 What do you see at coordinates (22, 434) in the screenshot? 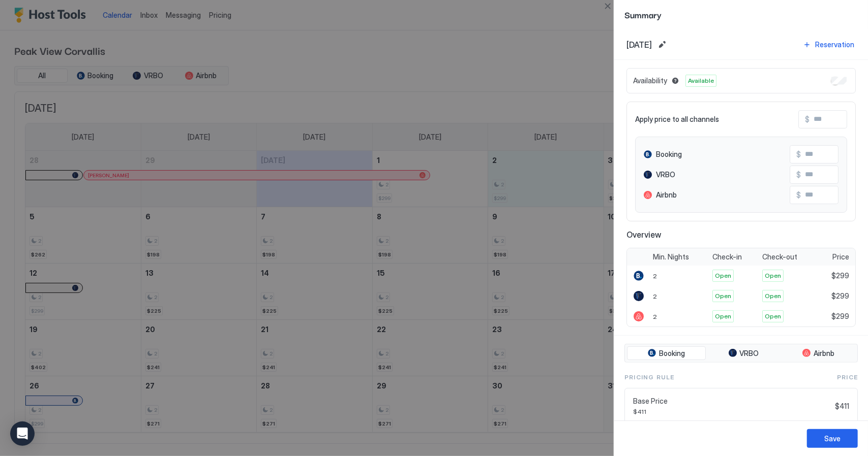
I see `div: Open Intercom Messenger` at bounding box center [22, 434].